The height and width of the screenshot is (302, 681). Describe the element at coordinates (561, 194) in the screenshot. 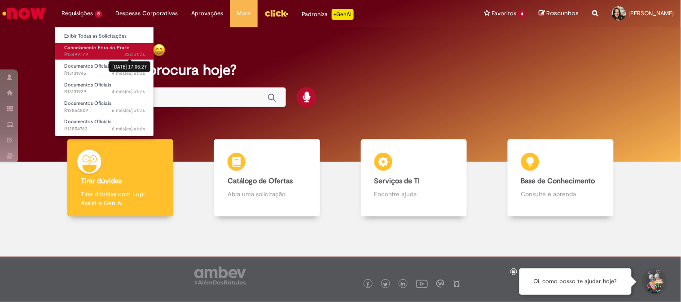

I see `p: Consulte e aprenda` at that location.